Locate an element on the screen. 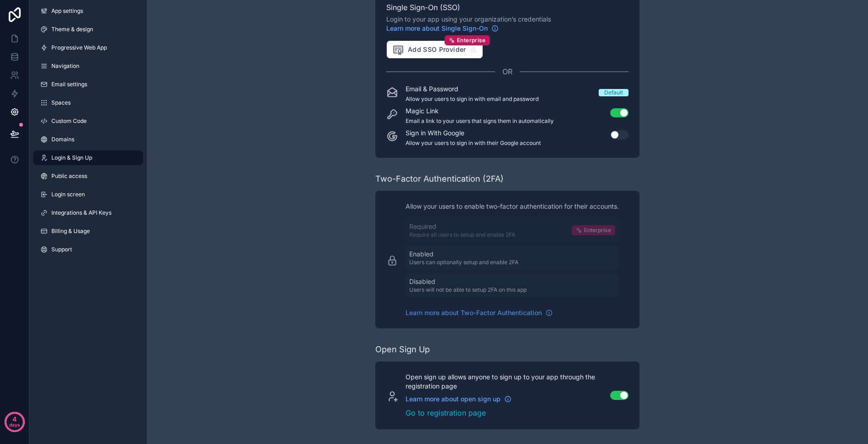 The image size is (868, 444). p: Open sign up allows anyone to sign up to your app through the registration page is located at coordinates (502, 382).